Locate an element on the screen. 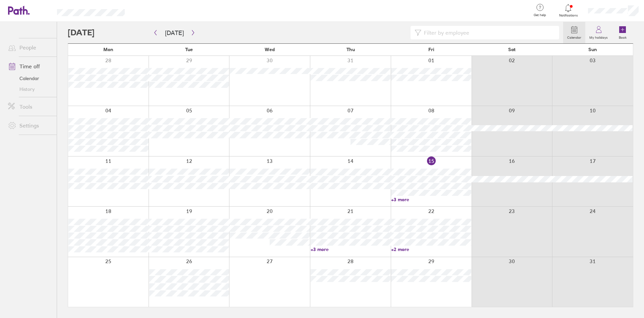 This screenshot has height=318, width=644. span: Fri is located at coordinates (432, 50).